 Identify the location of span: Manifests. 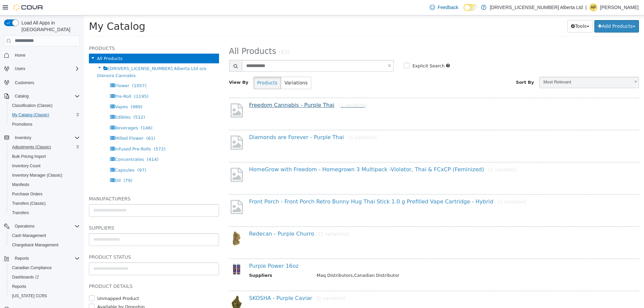
(45, 184).